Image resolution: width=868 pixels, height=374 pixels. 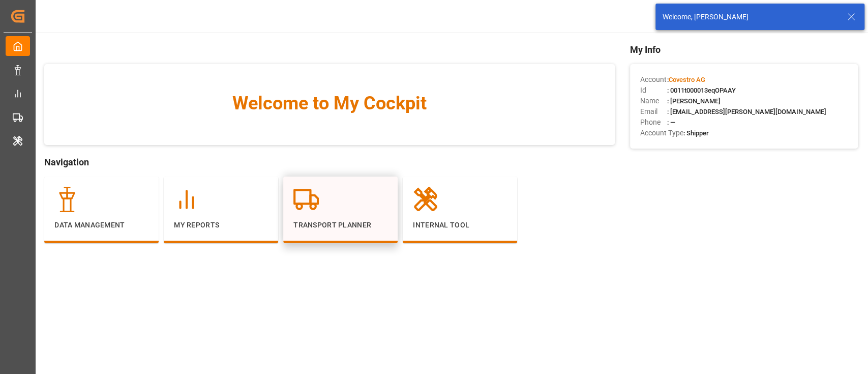 What do you see at coordinates (653, 111) in the screenshot?
I see `span: Email` at bounding box center [653, 111].